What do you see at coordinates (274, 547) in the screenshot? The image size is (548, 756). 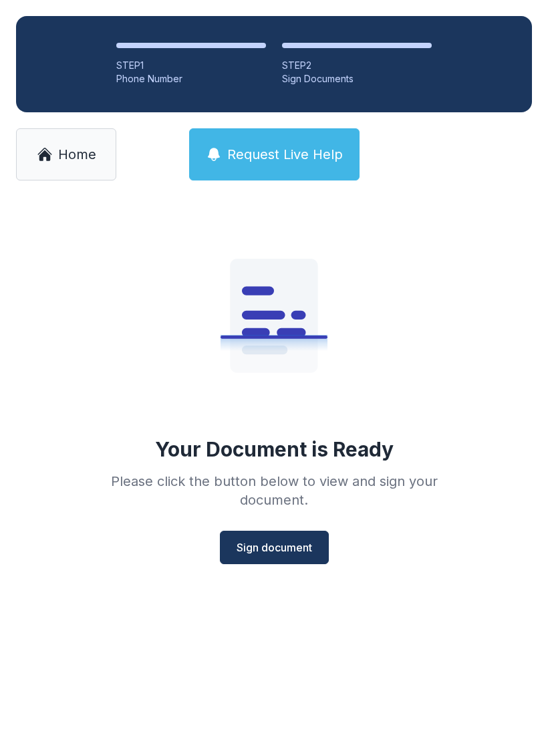 I see `span: Sign document` at bounding box center [274, 547].